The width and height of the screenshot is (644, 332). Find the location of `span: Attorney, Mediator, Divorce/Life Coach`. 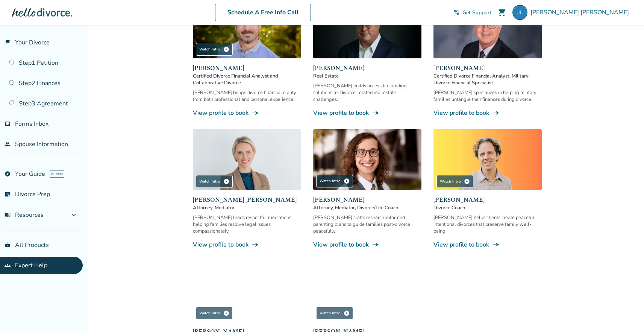

span: Attorney, Mediator, Divorce/Life Coach is located at coordinates (367, 208).